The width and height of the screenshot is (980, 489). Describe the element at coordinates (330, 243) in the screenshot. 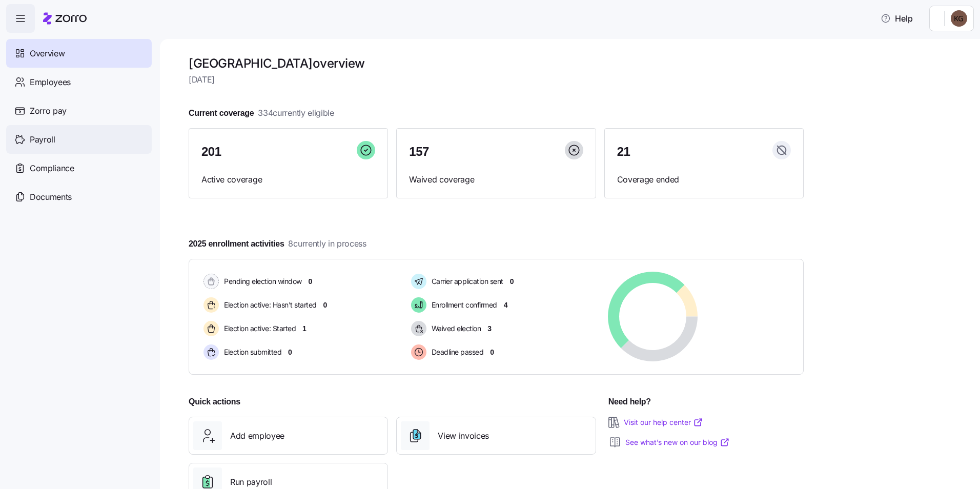

I see `span: 8 currently in process` at that location.